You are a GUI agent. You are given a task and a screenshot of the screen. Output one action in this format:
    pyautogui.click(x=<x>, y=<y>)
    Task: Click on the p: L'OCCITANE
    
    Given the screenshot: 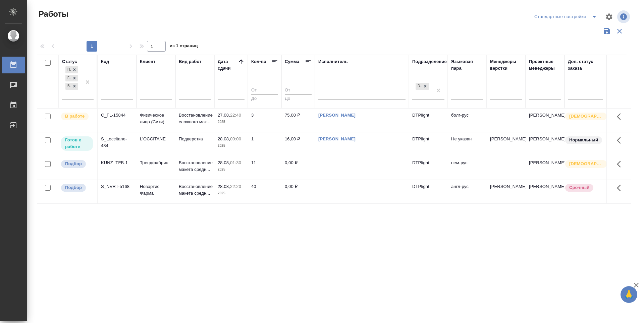 What is the action you would take?
    pyautogui.click(x=156, y=139)
    